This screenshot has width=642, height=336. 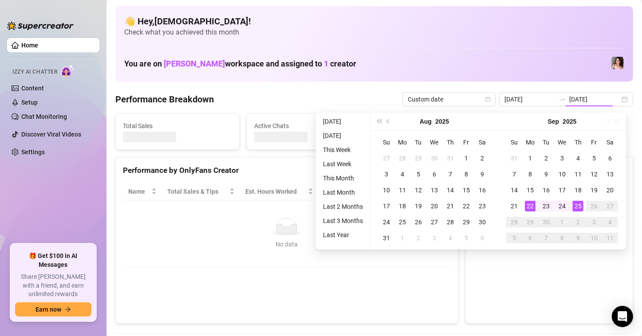 I want to click on img: Lauren, so click(x=618, y=63).